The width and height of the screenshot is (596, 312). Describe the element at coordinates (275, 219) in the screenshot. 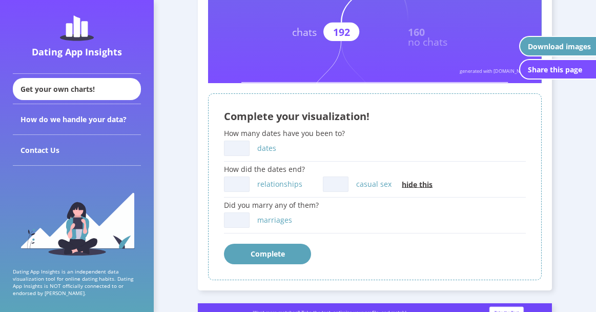

I see `label: marriages` at that location.